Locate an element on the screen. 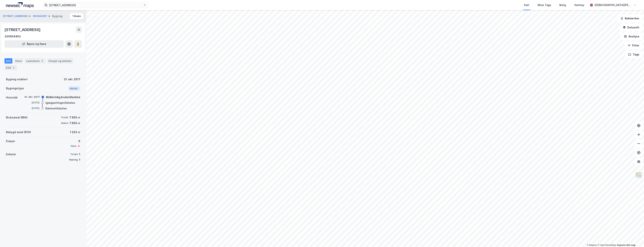  div: Verktøy is located at coordinates (580, 5).